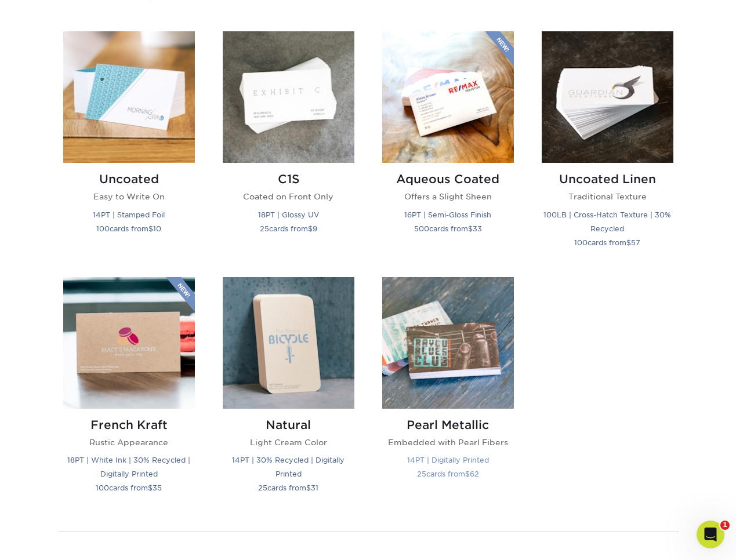  What do you see at coordinates (448, 442) in the screenshot?
I see `p: Embedded with Pearl Fibers` at bounding box center [448, 442].